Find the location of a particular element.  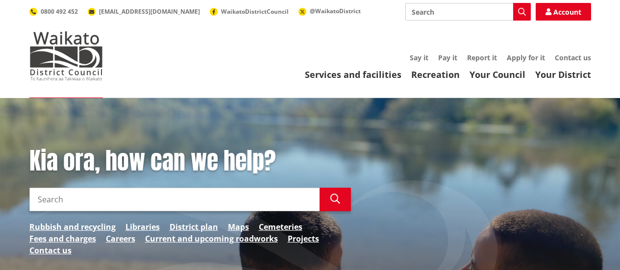

a: Services and facilities is located at coordinates (353, 74).